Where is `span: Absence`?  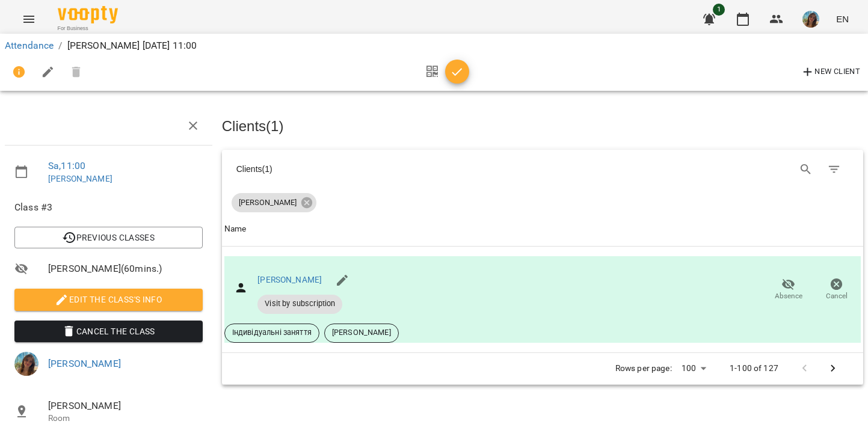 span: Absence is located at coordinates (788, 296).